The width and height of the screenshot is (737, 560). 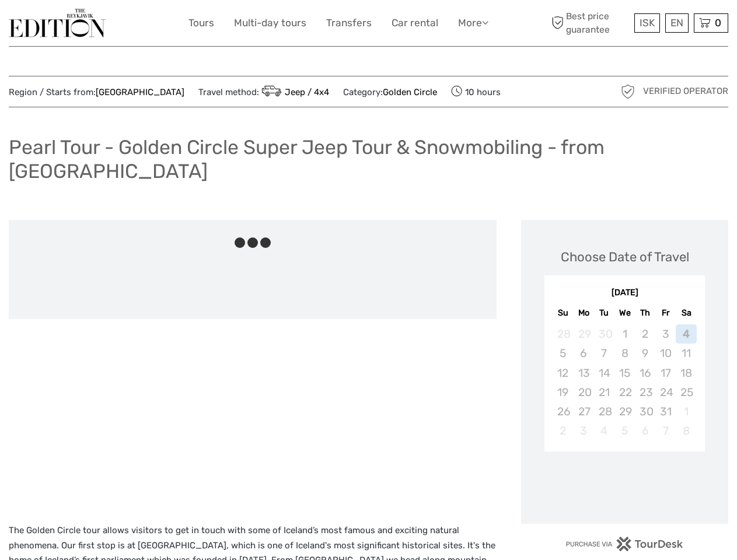 What do you see at coordinates (563, 313) in the screenshot?
I see `div: Su` at bounding box center [563, 313].